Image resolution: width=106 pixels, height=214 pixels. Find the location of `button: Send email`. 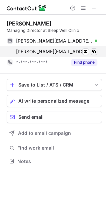

button: Send email is located at coordinates (55, 117).